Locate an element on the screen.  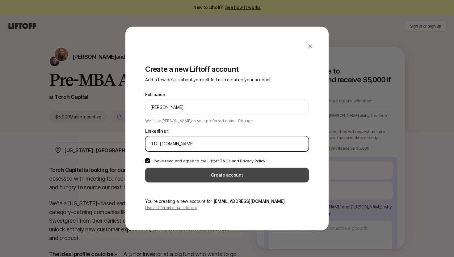
span: Change is located at coordinates (245, 120).